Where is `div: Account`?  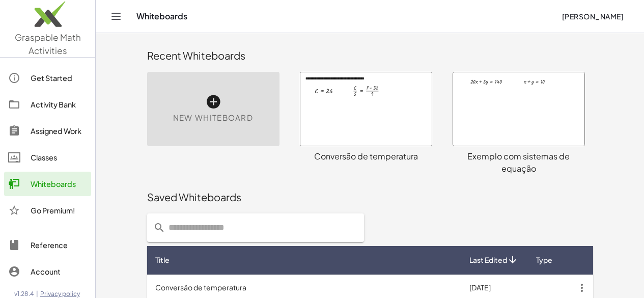
div: Account is located at coordinates (59, 272).